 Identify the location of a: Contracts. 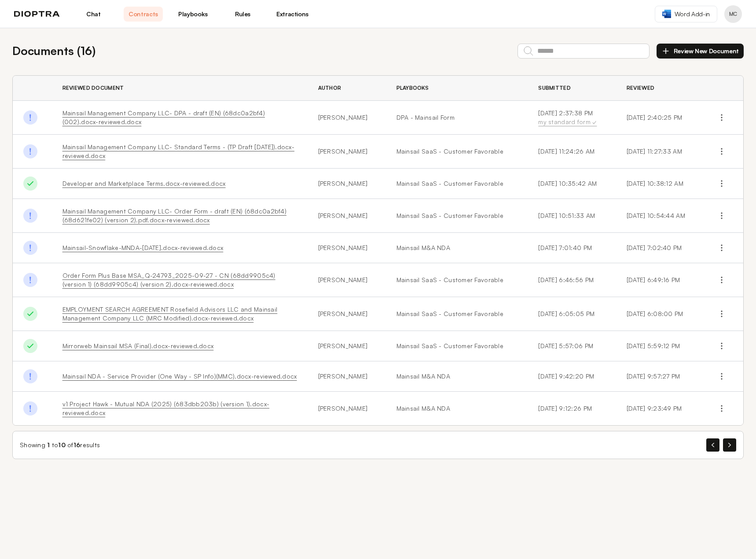
(143, 14).